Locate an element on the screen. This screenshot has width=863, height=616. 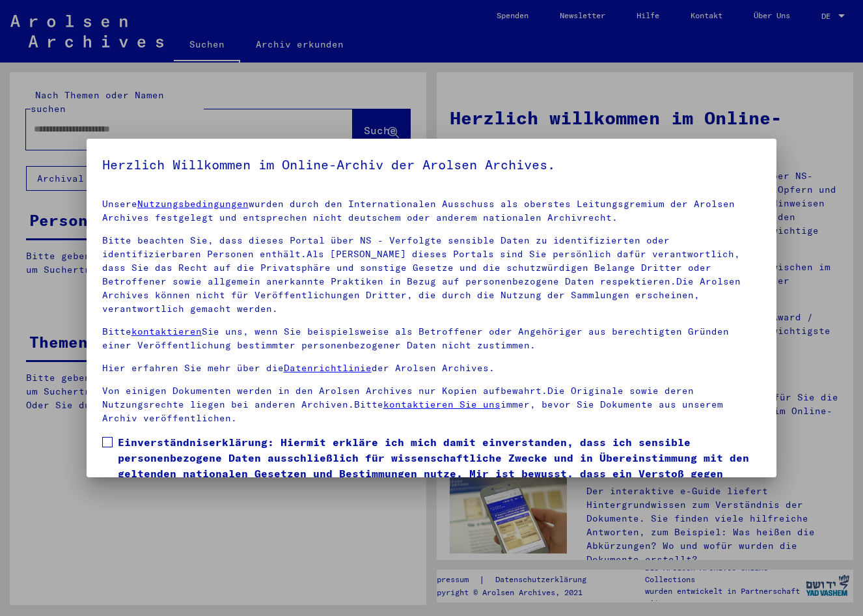
span: Einverständniserklärung: Hiermit erkläre ich mich damit einverstanden, dass ich sensible personen... is located at coordinates (439, 465).